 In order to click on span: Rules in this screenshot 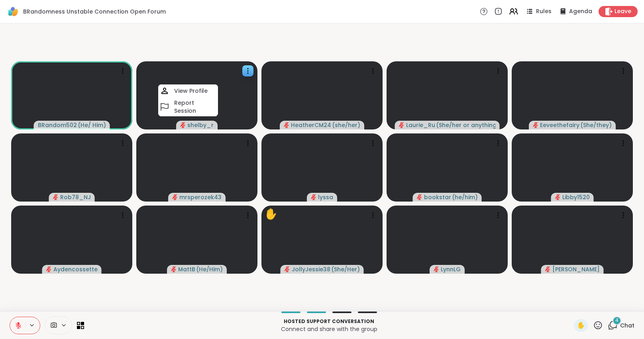, I will do `click(544, 11)`.